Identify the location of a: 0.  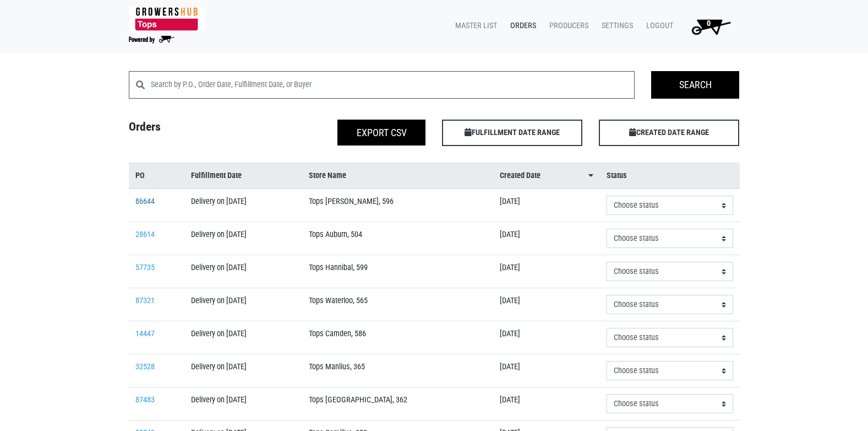
(708, 26).